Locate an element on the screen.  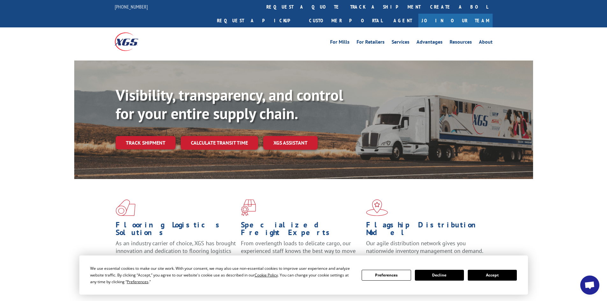
button: Accept is located at coordinates (492, 275).